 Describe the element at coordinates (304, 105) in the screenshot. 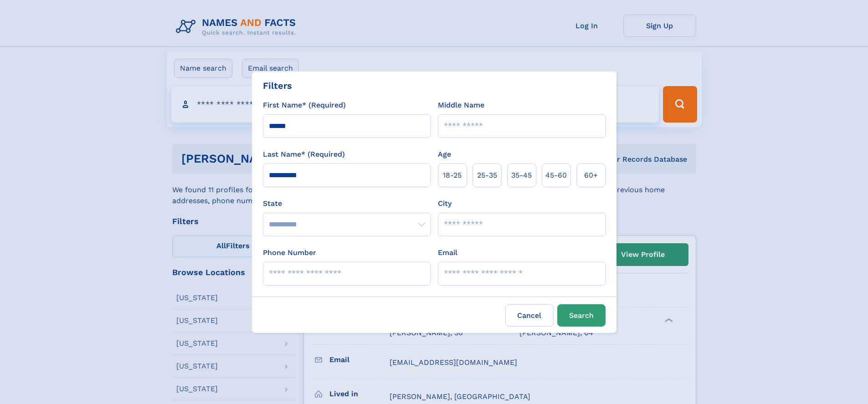

I see `label: First Name* (Required)` at that location.